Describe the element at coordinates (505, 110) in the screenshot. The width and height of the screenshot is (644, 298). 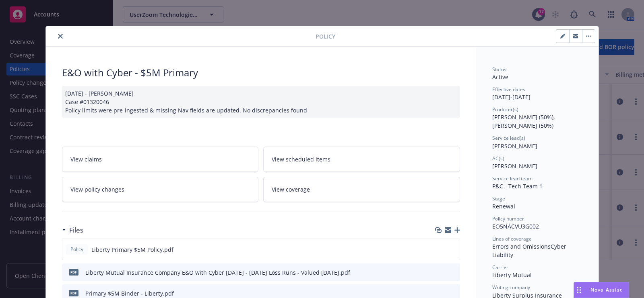
I see `span: Producer(s)` at that location.